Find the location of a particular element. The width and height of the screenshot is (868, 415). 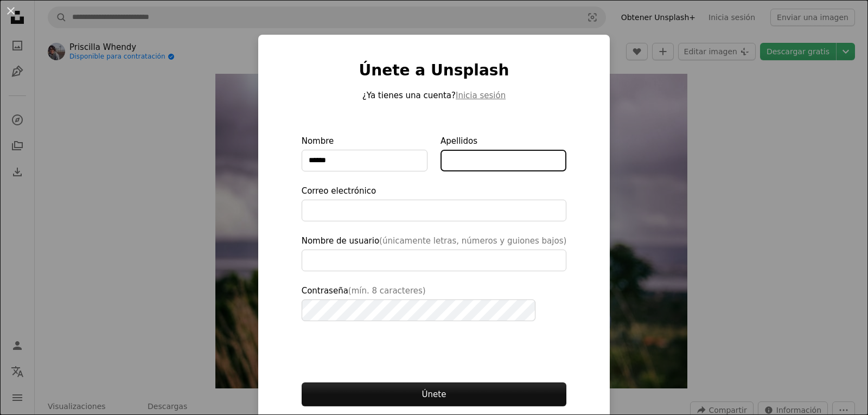

button: Inicia sesión is located at coordinates (481, 95).